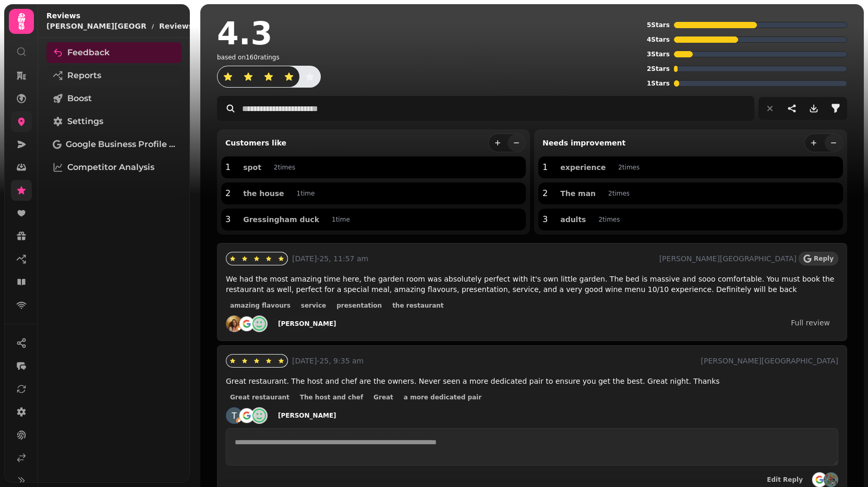 Image resolution: width=868 pixels, height=487 pixels. What do you see at coordinates (819, 259) in the screenshot?
I see `button: Reply` at bounding box center [819, 259].